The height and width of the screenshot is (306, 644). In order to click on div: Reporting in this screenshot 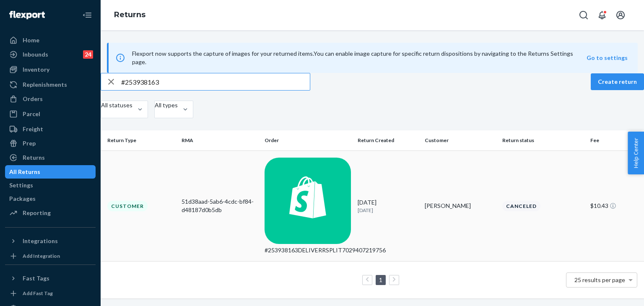, I will do `click(36, 213)`.